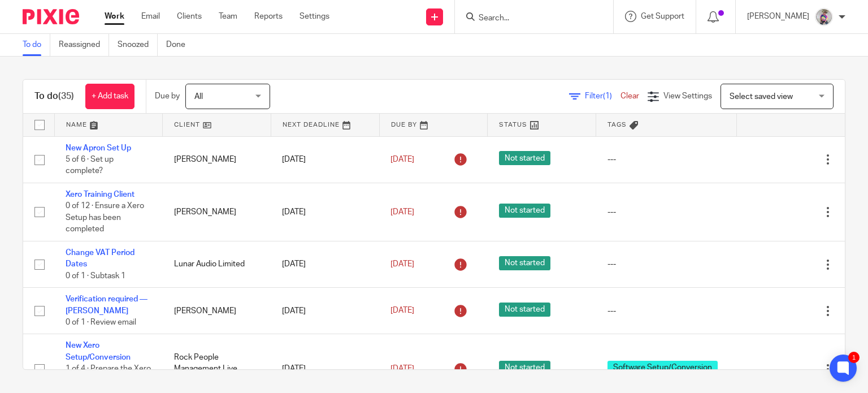 The width and height of the screenshot is (868, 393). What do you see at coordinates (617, 124) in the screenshot?
I see `span: Tags` at bounding box center [617, 124].